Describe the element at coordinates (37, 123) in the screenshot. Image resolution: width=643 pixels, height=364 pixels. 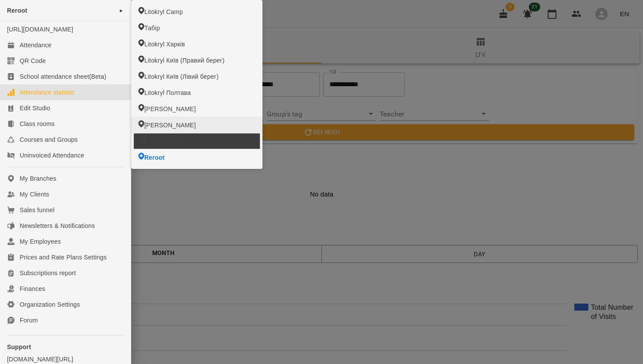
I see `div: Class rooms` at that location.